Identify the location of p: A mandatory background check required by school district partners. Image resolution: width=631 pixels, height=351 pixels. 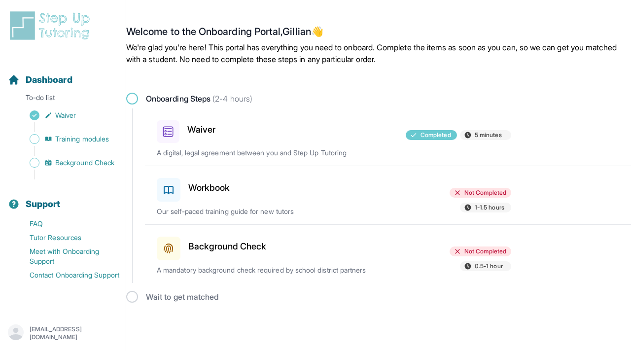
(272, 270).